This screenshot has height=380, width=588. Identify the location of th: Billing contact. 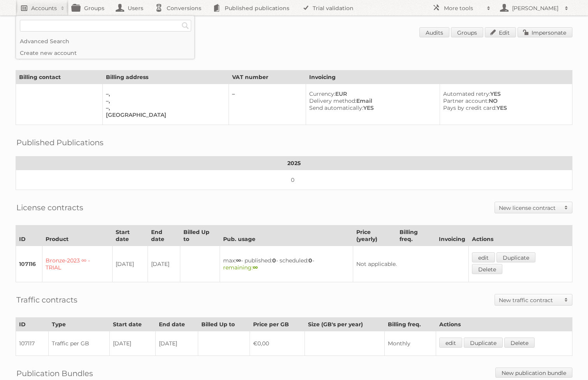
(59, 77).